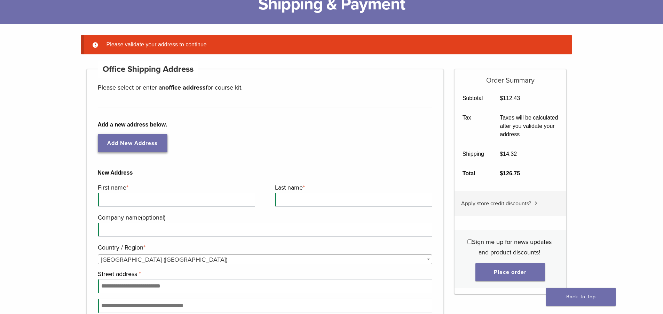 This screenshot has width=663, height=314. Describe the element at coordinates (353, 187) in the screenshot. I see `label: Last name` at that location.